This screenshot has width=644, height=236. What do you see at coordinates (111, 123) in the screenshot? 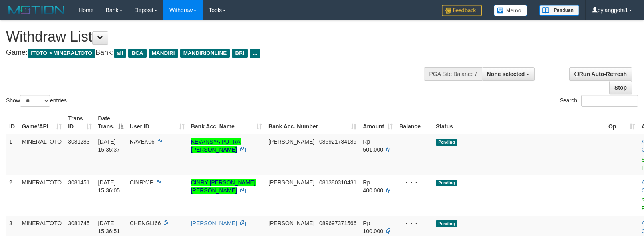
I see `th: Date Trans.: activate to sort column descending` at bounding box center [111, 123].